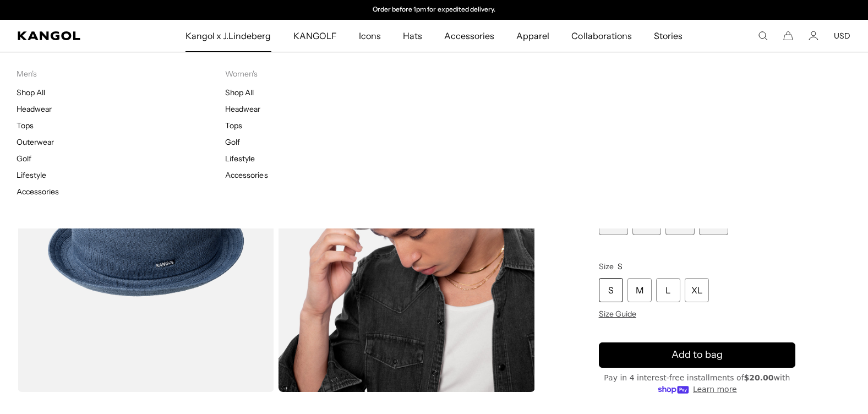  Describe the element at coordinates (146, 232) in the screenshot. I see `a: color-denim-blue` at that location.